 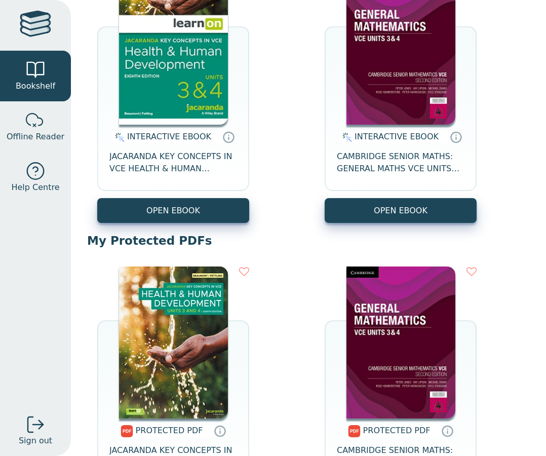 I want to click on img: c5684ea3-8719-40ee-8c06-bb103d5c1e9e.jpg, so click(x=173, y=342).